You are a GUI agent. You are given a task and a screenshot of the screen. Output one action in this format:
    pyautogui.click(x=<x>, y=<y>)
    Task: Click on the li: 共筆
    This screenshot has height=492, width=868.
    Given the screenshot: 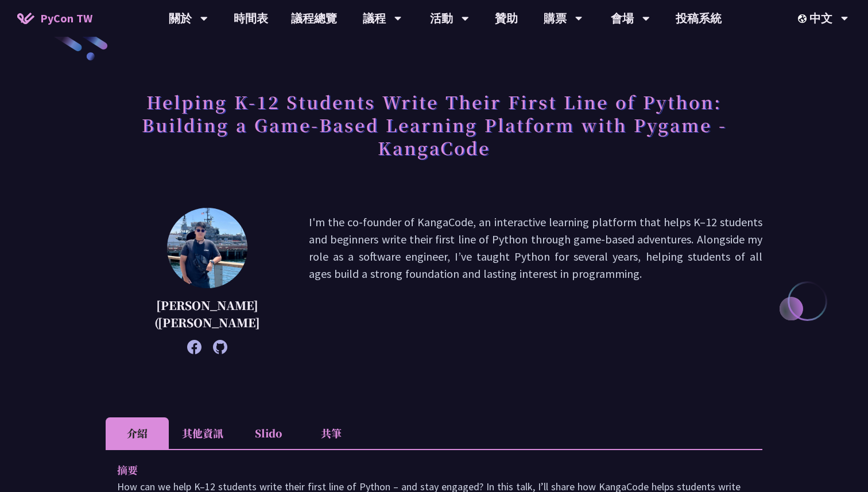 What is the action you would take?
    pyautogui.click(x=332, y=433)
    